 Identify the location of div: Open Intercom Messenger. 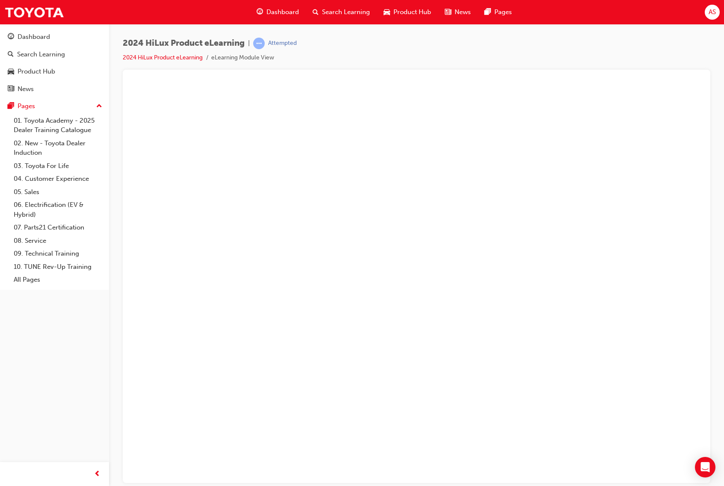
(705, 467).